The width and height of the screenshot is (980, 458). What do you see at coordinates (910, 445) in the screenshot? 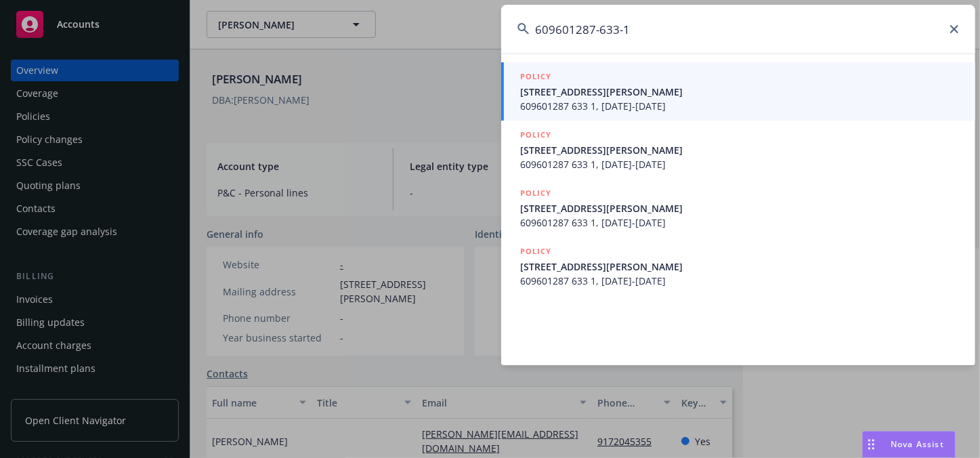
I see `button: Nova Assist` at bounding box center [910, 445].